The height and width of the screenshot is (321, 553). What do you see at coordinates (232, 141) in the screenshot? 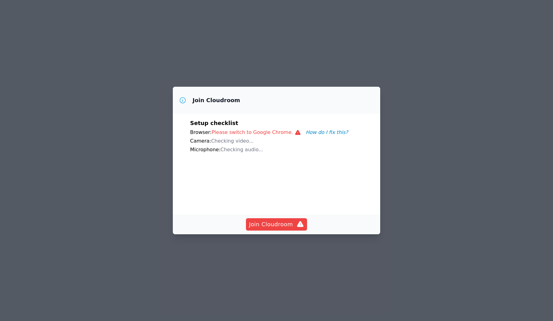
I see `span: Checking video...` at bounding box center [232, 141].